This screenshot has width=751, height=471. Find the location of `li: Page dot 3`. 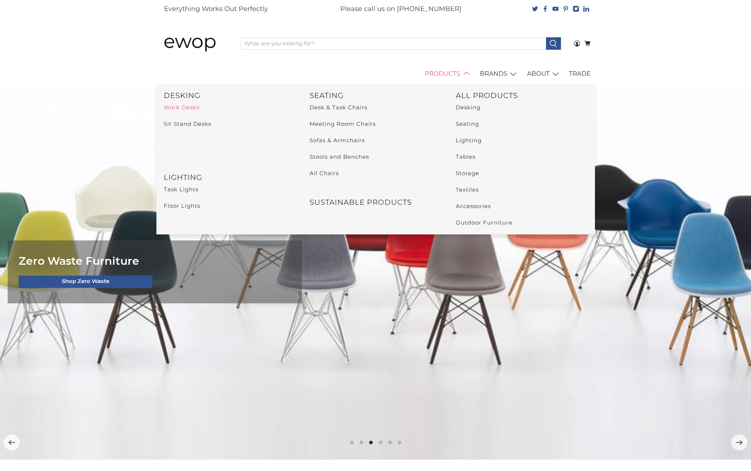

li: Page dot 3 is located at coordinates (371, 442).